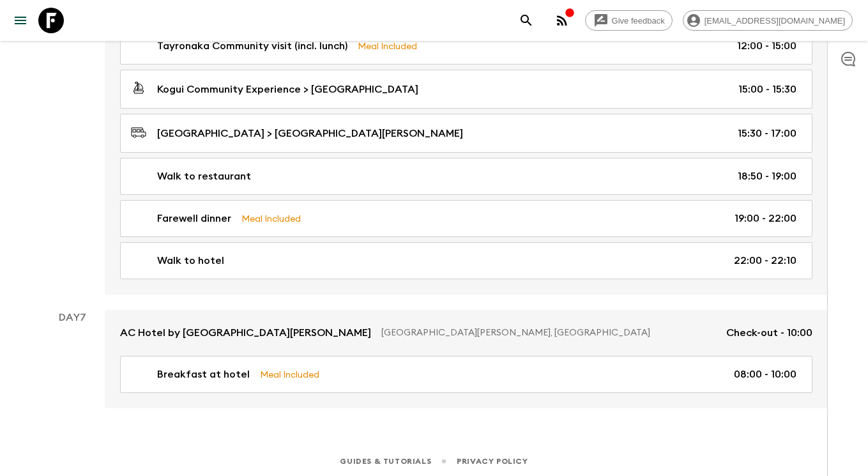  Describe the element at coordinates (466, 218) in the screenshot. I see `a: Farewell dinnerMeal Included19:00 - 22:00` at that location.